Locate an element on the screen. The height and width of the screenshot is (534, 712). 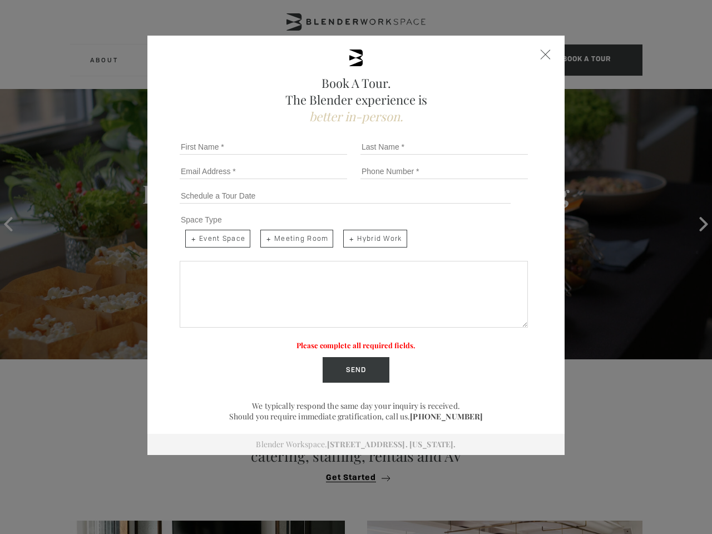
input: Send is located at coordinates (356, 370).